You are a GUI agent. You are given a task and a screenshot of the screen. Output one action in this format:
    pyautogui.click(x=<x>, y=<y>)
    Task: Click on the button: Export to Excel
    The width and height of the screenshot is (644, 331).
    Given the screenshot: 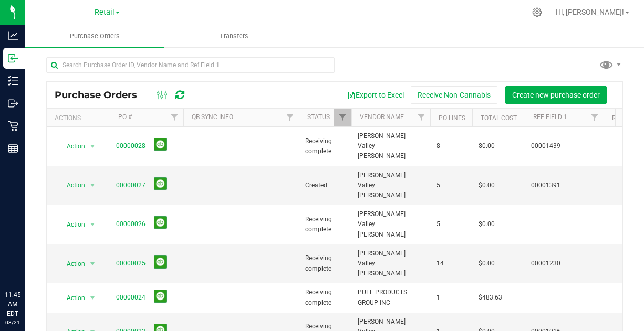 What is the action you would take?
    pyautogui.click(x=376, y=95)
    